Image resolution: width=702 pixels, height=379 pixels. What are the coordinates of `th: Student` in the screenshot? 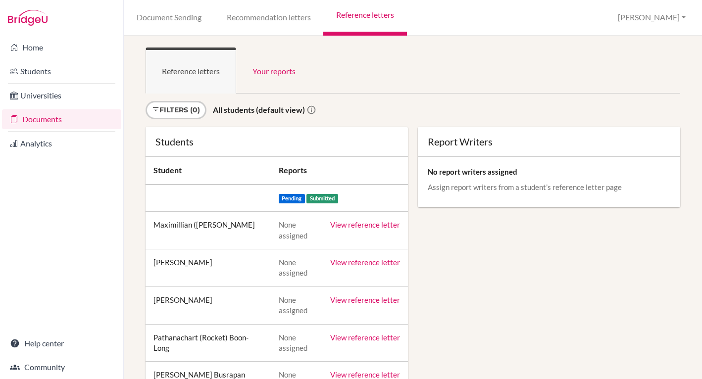 It's located at (208, 171).